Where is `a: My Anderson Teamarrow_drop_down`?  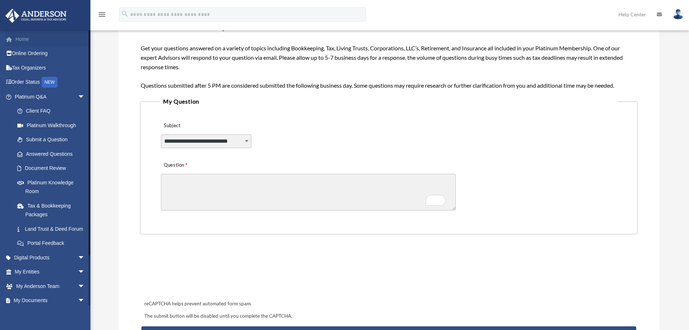
a: My Anderson Teamarrow_drop_down is located at coordinates (50, 286).